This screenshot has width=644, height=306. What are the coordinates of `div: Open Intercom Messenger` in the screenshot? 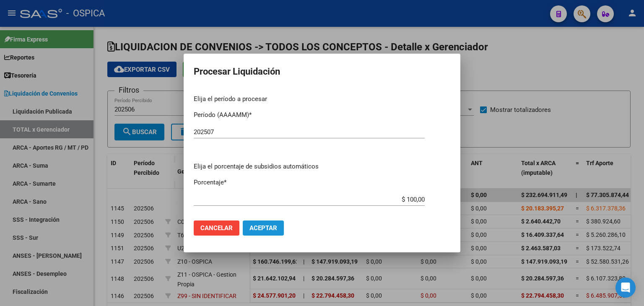 It's located at (626, 288).